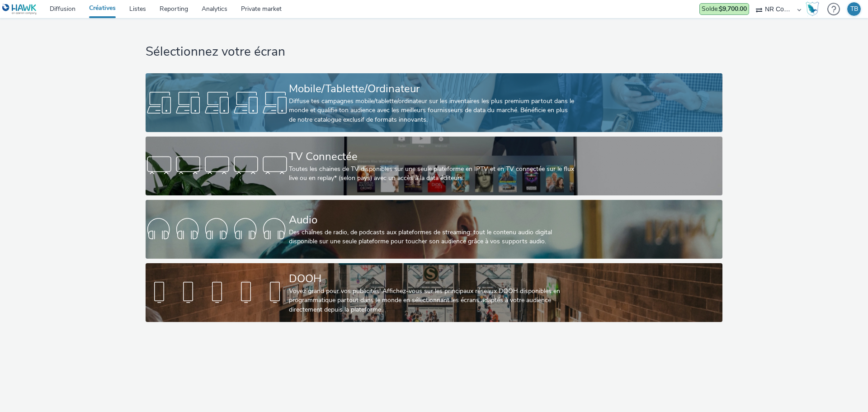  Describe the element at coordinates (433, 166) in the screenshot. I see `a: TV ConnectéeToutes les chaines de TV disponibles sur une seule plateforme en IPTV et en TV connec...` at that location.